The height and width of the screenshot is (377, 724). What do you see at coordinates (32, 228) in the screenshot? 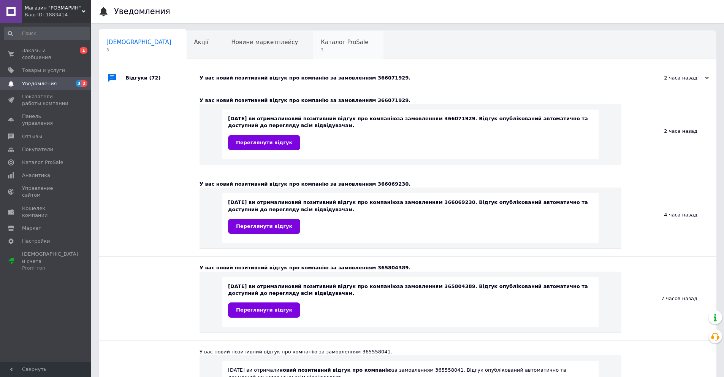
I see `span: Маркет` at bounding box center [32, 228].